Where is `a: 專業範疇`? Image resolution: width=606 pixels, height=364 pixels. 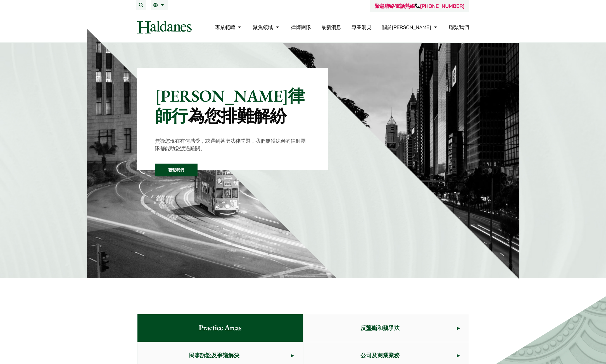 a: 專業範疇 is located at coordinates (229, 27).